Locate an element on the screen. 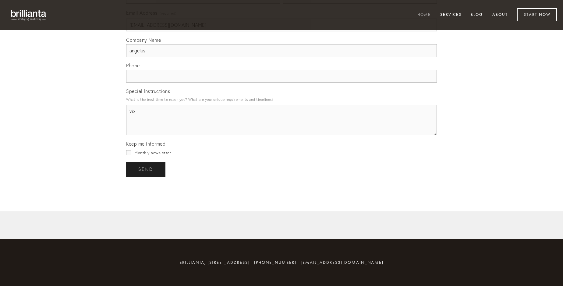  a: Services is located at coordinates (451, 15).